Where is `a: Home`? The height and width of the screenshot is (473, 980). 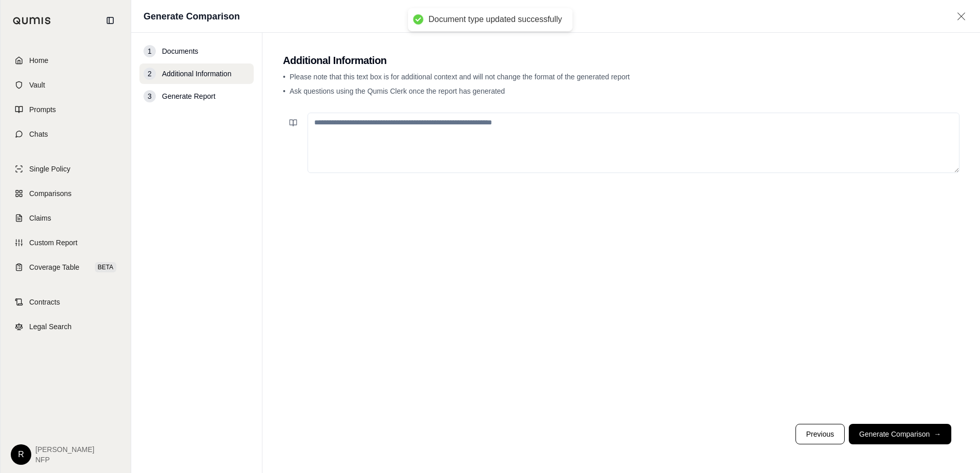 a: Home is located at coordinates (66, 60).